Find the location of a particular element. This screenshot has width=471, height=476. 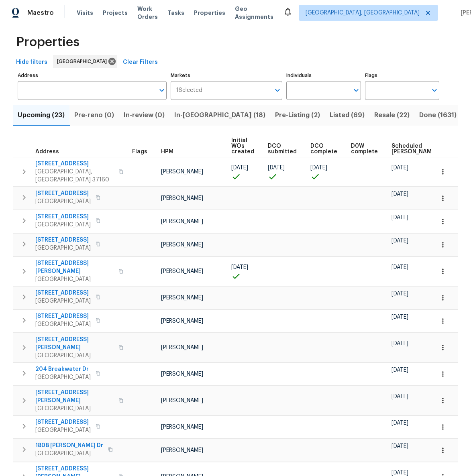

span: Initial WOs created is located at coordinates (242, 146).